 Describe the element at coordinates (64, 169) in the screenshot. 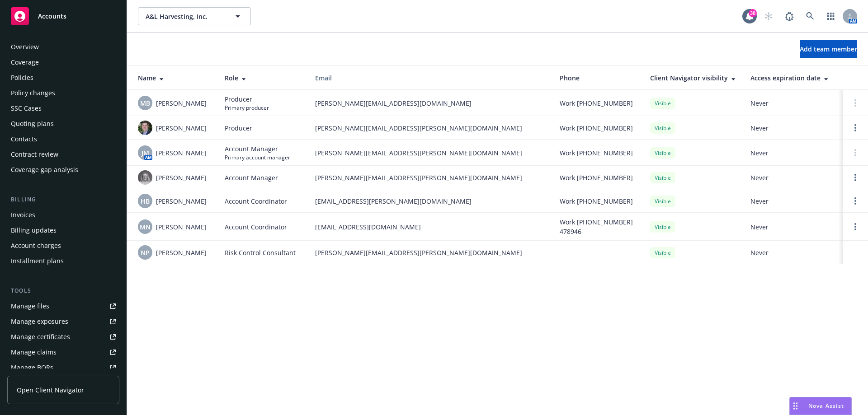

I see `a: Coverage gap analysis` at that location.